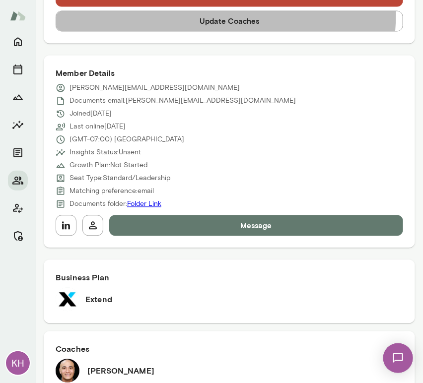 This screenshot has width=423, height=383. What do you see at coordinates (229, 278) in the screenshot?
I see `h6: Business Plan` at bounding box center [229, 278].